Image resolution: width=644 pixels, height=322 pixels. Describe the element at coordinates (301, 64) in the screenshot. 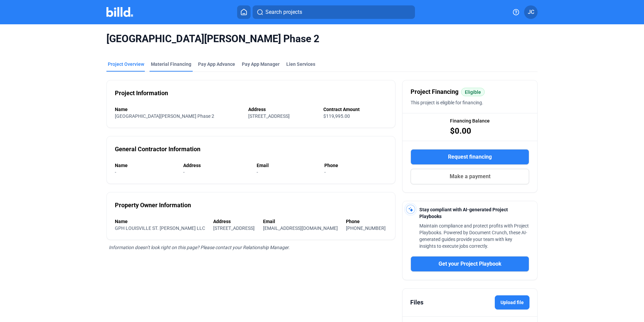

I see `div: Lien Services` at that location.